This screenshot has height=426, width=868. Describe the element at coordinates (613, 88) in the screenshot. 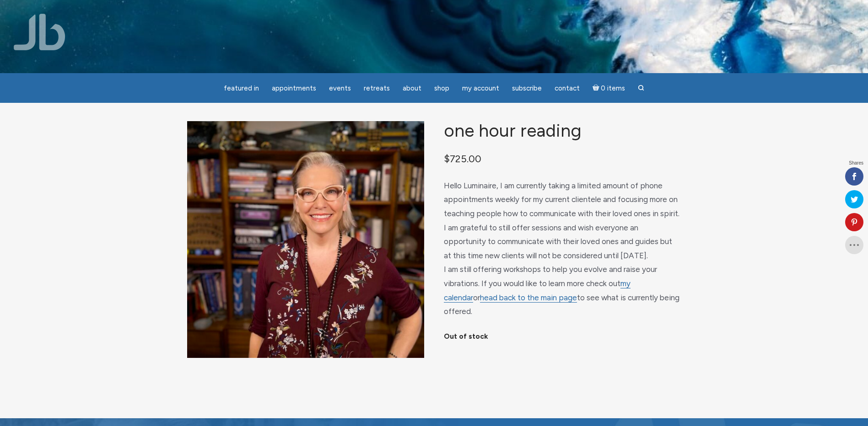

I see `span: 0 items` at that location.